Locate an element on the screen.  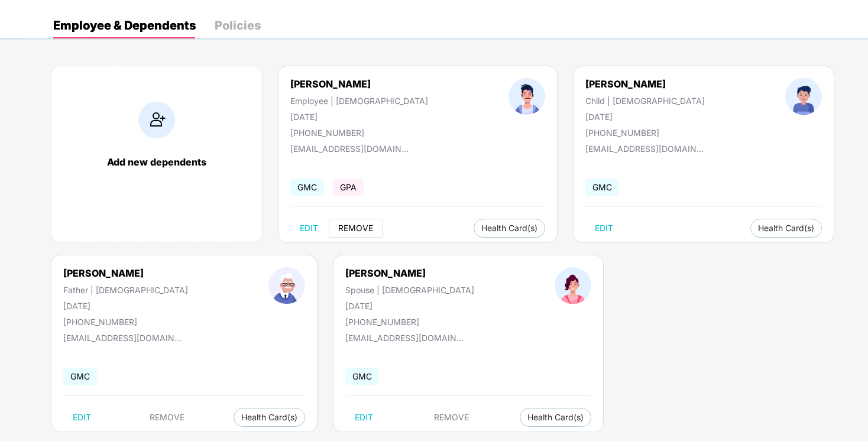
div: Policies is located at coordinates (238, 26).